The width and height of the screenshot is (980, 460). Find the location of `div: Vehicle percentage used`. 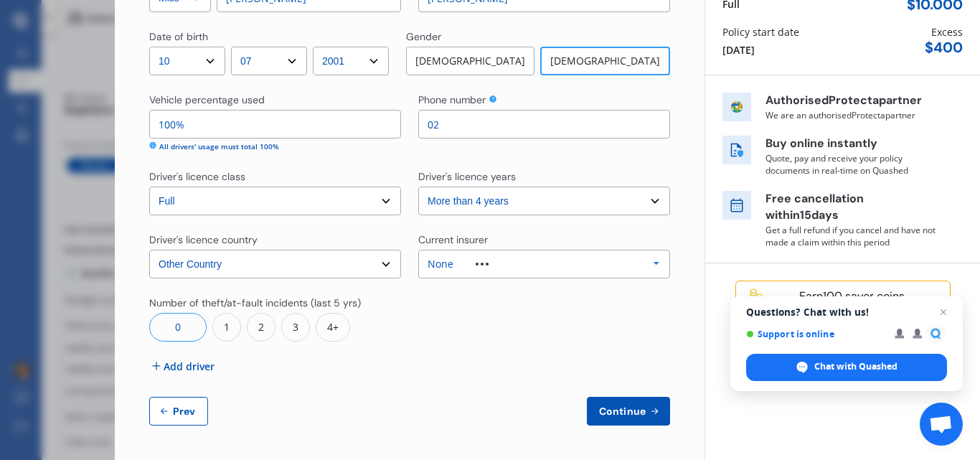

div: Vehicle percentage used is located at coordinates (207, 100).